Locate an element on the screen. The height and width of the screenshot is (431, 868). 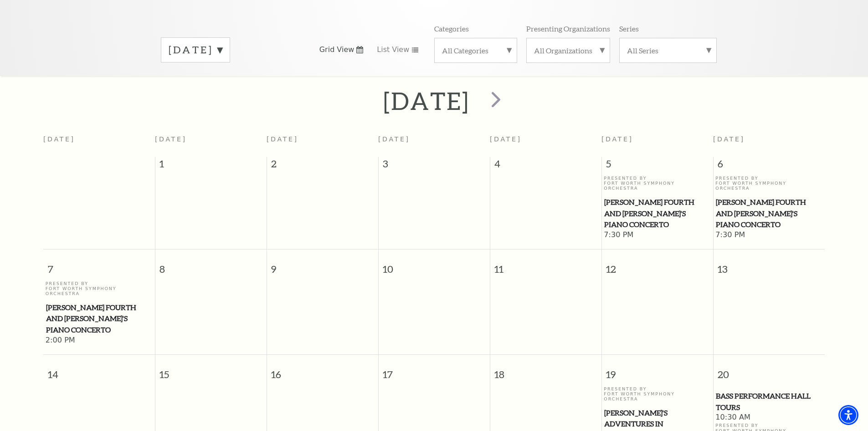
span: Bass Performance Hall Tours is located at coordinates (768, 401).